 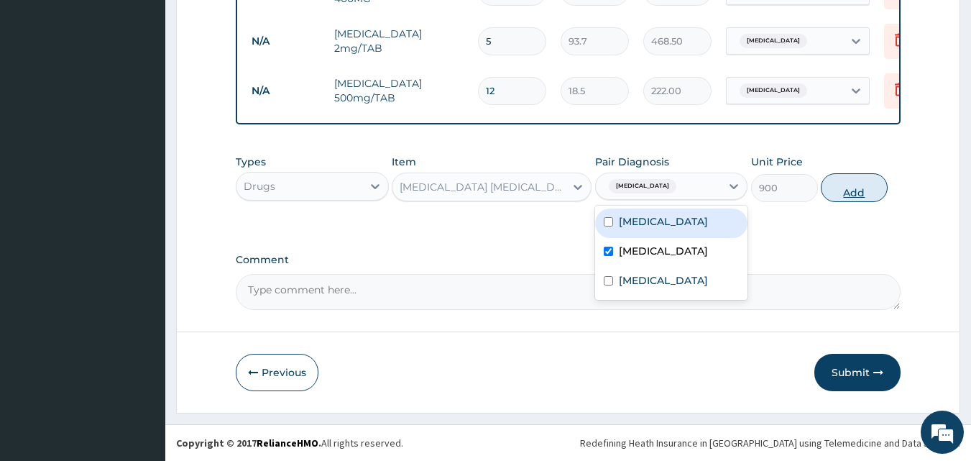 I want to click on button: Previous, so click(x=277, y=372).